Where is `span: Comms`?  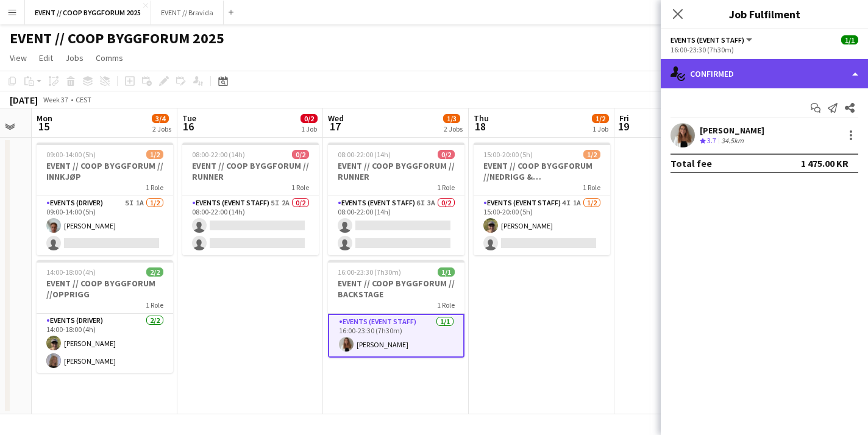 span: Comms is located at coordinates (109, 58).